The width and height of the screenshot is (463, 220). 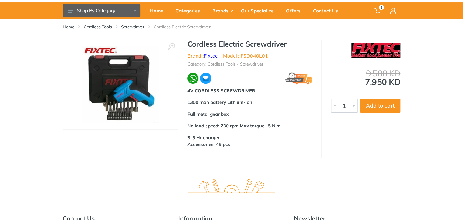 What do you see at coordinates (259, 11) in the screenshot?
I see `div: Our Specialize` at bounding box center [259, 11].